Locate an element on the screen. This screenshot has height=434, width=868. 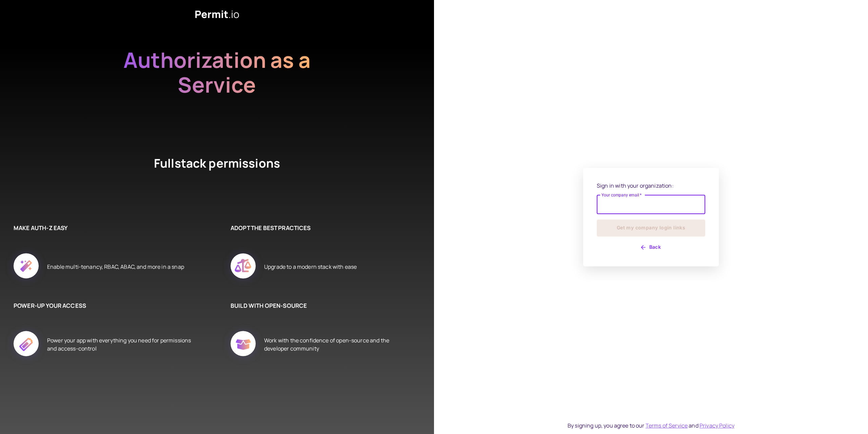
p: Sign in with your organization: is located at coordinates (651, 185).